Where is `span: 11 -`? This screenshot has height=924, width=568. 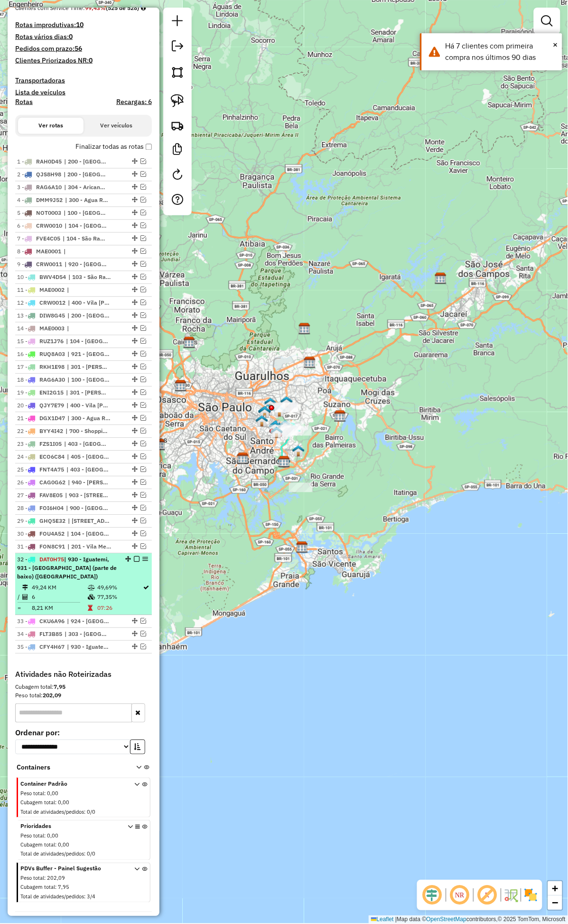 span: 11 - is located at coordinates (41, 290).